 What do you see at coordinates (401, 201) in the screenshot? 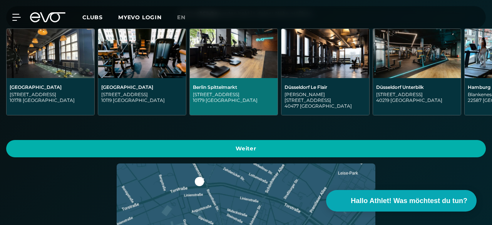
I see `button: Hallo Athlet! Was möchtest du tun?` at bounding box center [401, 201].